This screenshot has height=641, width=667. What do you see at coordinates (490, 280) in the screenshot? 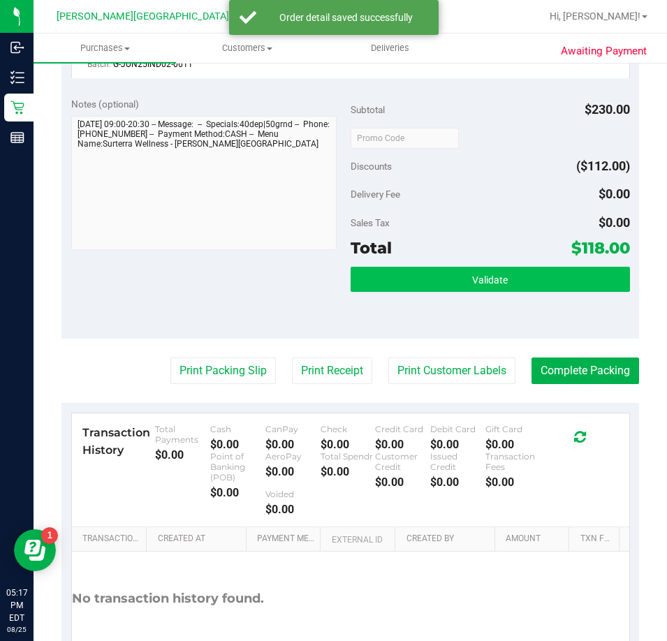
I see `span: Validate` at bounding box center [490, 280].